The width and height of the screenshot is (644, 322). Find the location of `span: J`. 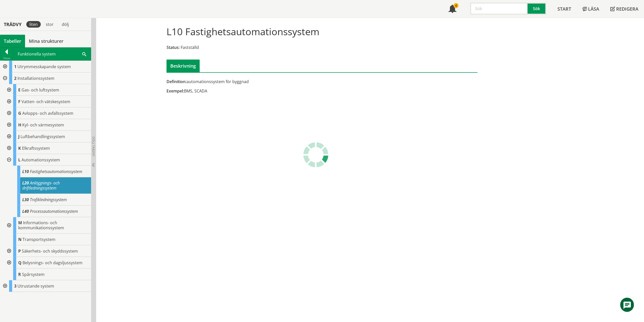

span: J is located at coordinates (19, 137).